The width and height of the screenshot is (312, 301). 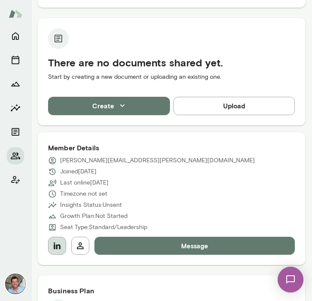 I want to click on button: Documents, so click(x=15, y=132).